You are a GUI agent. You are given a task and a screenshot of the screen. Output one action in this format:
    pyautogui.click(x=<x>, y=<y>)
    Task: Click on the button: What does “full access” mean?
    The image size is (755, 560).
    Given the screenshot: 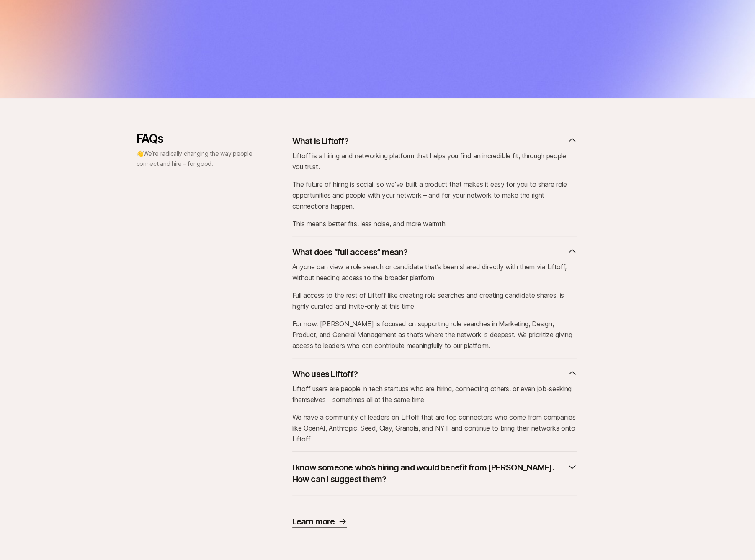 What is the action you would take?
    pyautogui.click(x=435, y=252)
    